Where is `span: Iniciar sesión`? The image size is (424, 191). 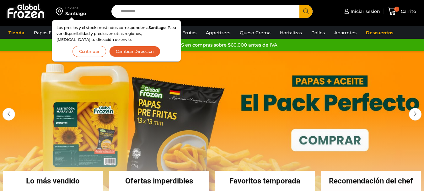
span: Iniciar sesión is located at coordinates (365, 11).